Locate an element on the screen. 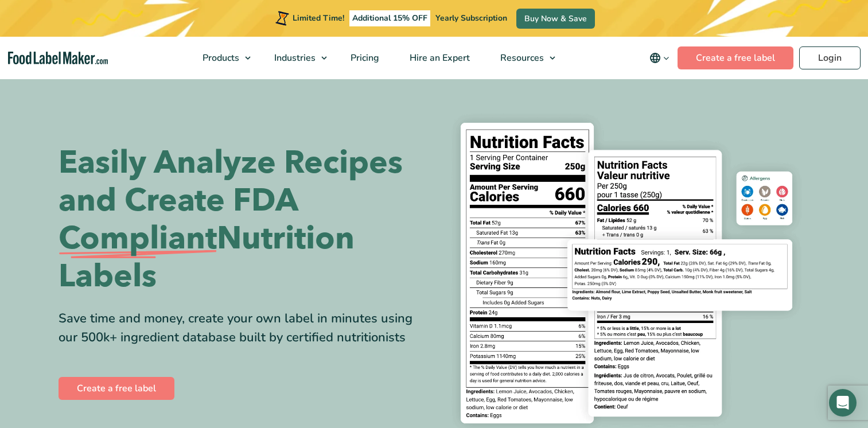 This screenshot has height=428, width=868. a: Login is located at coordinates (829, 58).